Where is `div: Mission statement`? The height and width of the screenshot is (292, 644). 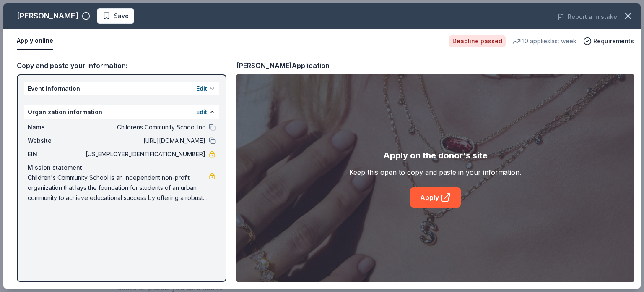 div: Mission statement is located at coordinates (122, 168).